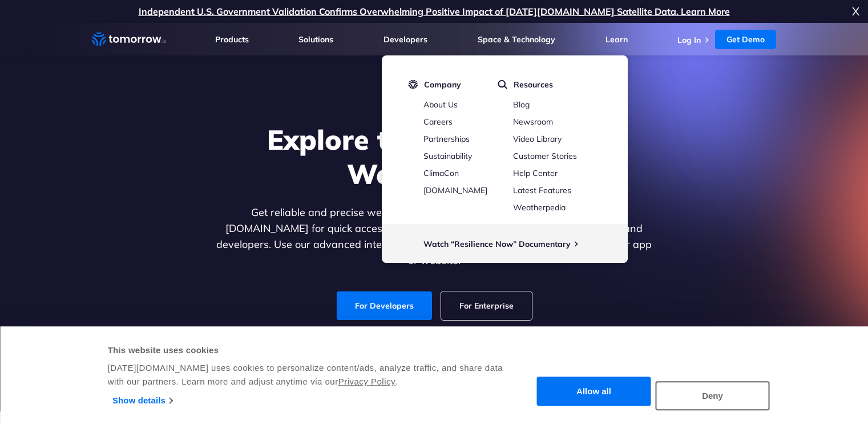  Describe the element at coordinates (442, 85) in the screenshot. I see `span: Company` at that location.